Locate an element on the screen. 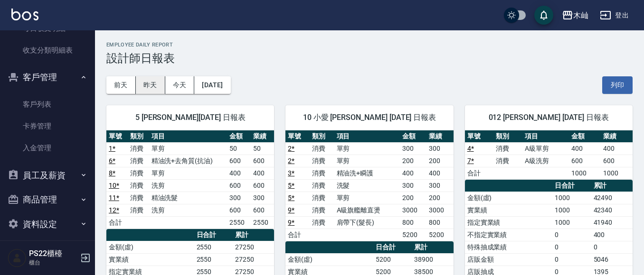 Image resolution: width=644 pixels, height=275 pixels. td: 精油洗+去角質(抗油) is located at coordinates (188, 161).